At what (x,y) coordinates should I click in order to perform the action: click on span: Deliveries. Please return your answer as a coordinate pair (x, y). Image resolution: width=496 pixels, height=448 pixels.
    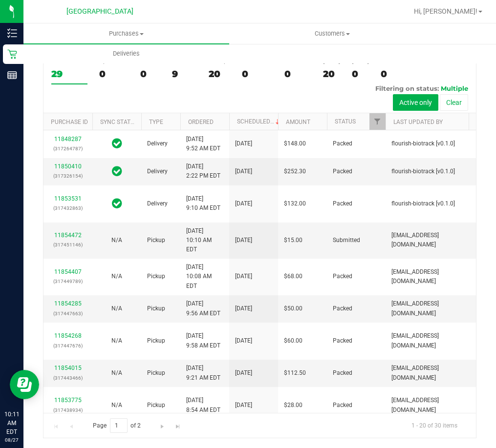
    Looking at the image, I should click on (126, 54).